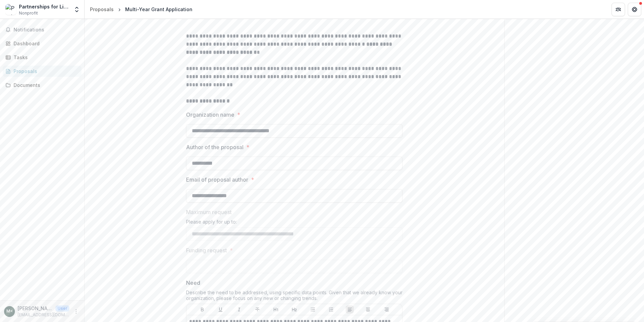  Describe the element at coordinates (217, 180) in the screenshot. I see `p: Email of proposal author` at that location.